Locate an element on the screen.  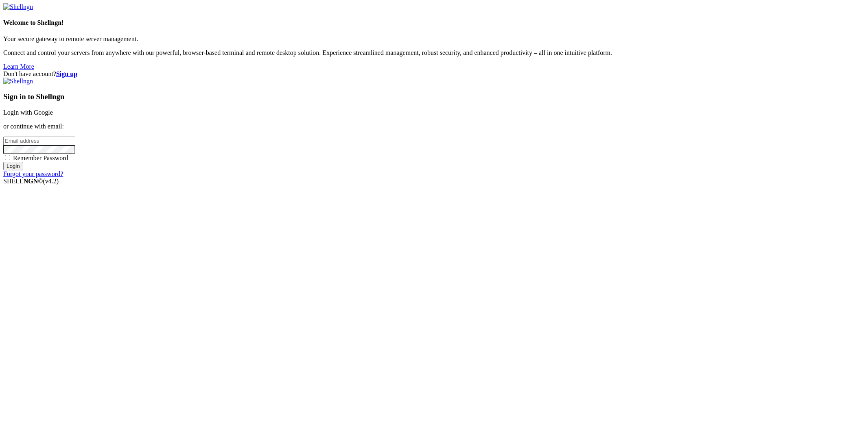
input: Login is located at coordinates (13, 166).